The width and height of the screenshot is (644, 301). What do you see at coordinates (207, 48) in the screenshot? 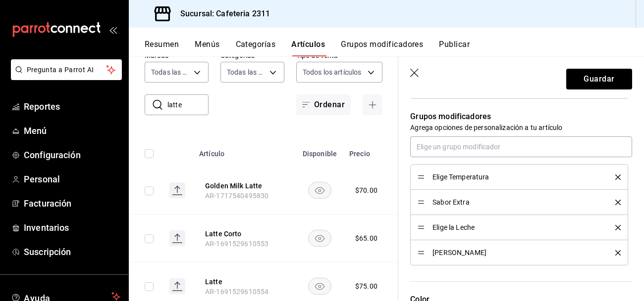
I see `button: Menús` at bounding box center [207, 48].